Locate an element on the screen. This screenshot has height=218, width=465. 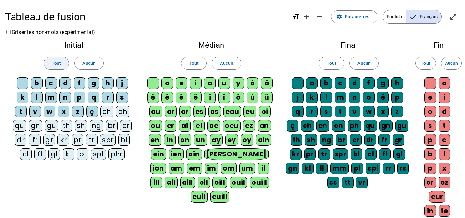
h2: Initial is located at coordinates (74, 45).